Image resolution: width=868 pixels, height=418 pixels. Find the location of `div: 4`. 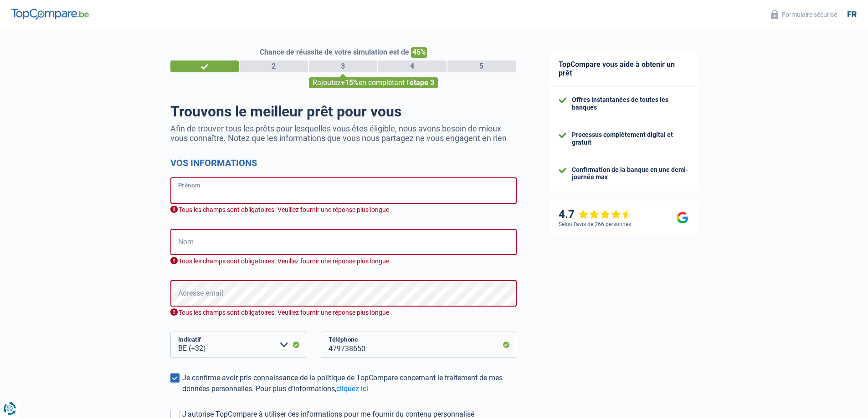

div: 4 is located at coordinates (412, 66).